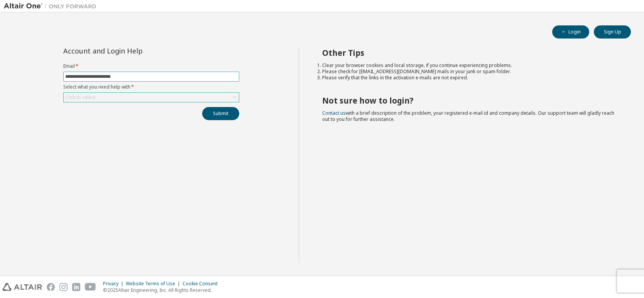 The image size is (644, 298). What do you see at coordinates (51, 287) in the screenshot?
I see `img: facebook.svg` at bounding box center [51, 287].